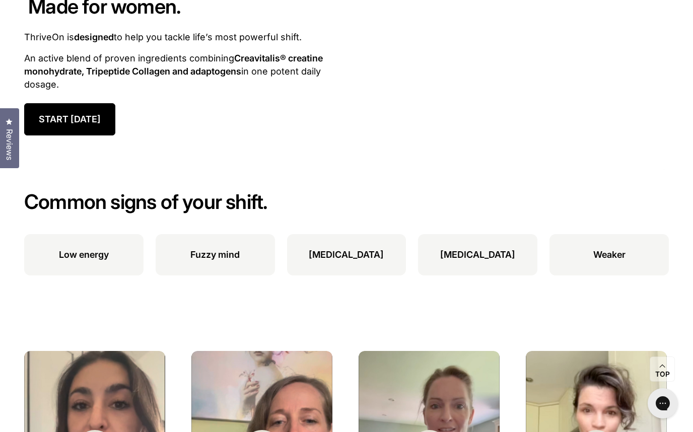 The height and width of the screenshot is (432, 693). Describe the element at coordinates (84, 255) in the screenshot. I see `p: Low energy` at that location.